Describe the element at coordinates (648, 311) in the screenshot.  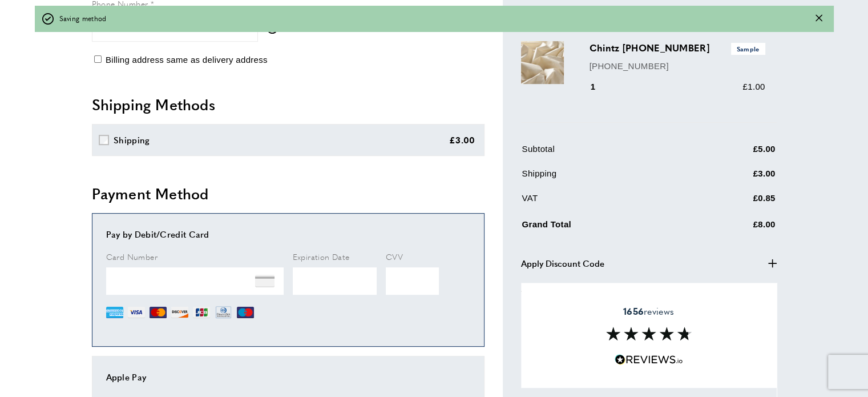
I see `span: reviews` at that location.